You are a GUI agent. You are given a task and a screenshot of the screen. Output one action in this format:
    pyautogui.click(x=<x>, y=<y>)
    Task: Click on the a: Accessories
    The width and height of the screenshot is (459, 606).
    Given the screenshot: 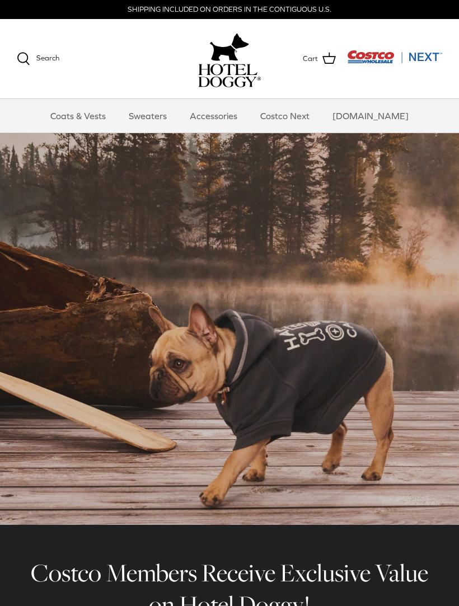 What is the action you would take?
    pyautogui.click(x=213, y=116)
    